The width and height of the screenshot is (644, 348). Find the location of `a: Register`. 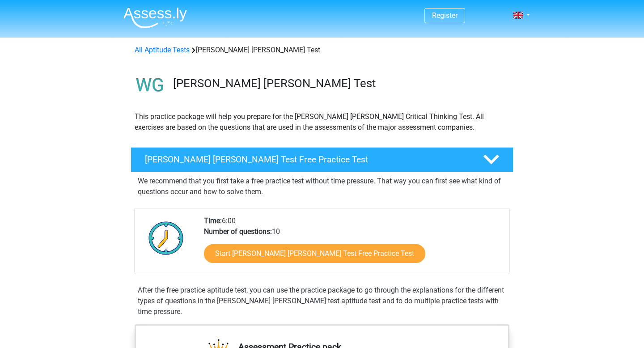

a: Register is located at coordinates (444, 15).